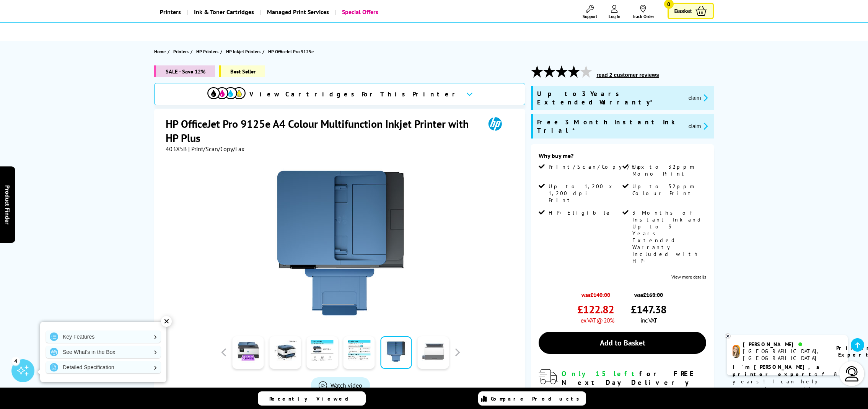  Describe the element at coordinates (495, 124) in the screenshot. I see `img: HP` at that location.